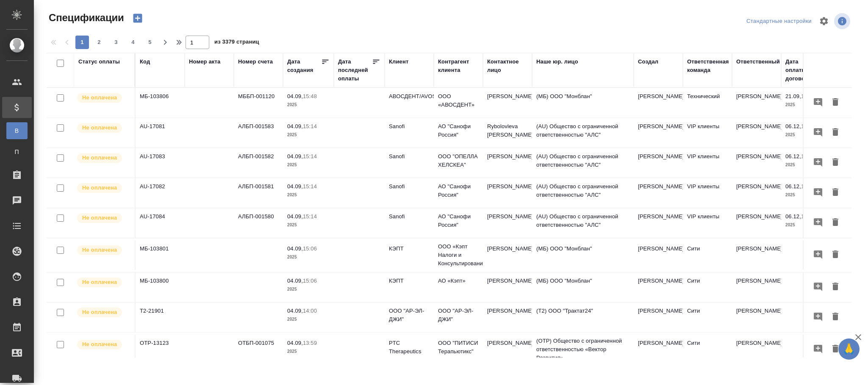  Describe the element at coordinates (160, 255) in the screenshot. I see `td: МБ-103801` at that location.